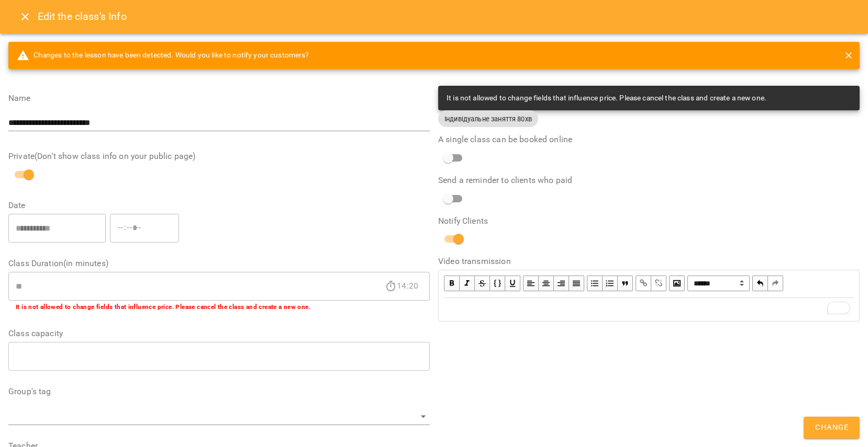 This screenshot has width=868, height=447. What do you see at coordinates (649, 221) in the screenshot?
I see `label: Notify Clients` at bounding box center [649, 221].